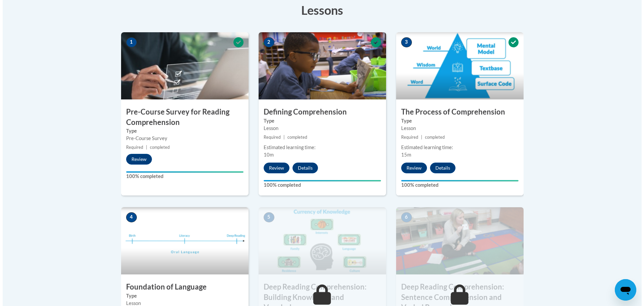 The width and height of the screenshot is (644, 306). Describe the element at coordinates (182, 287) in the screenshot. I see `h3: Foundation of Language` at that location.